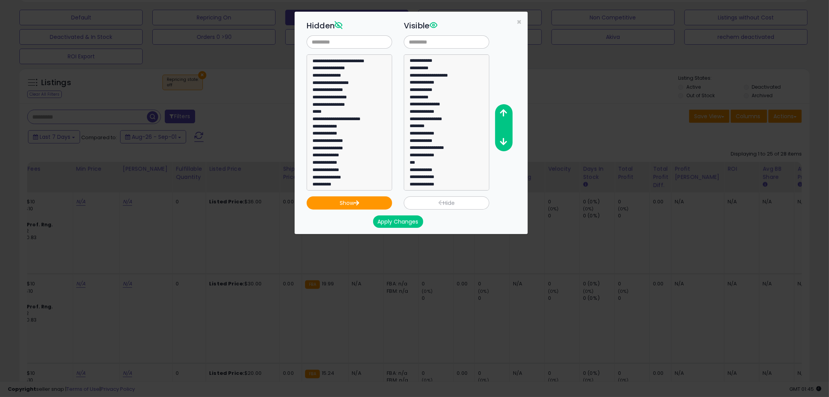  I want to click on button: Apply Changes, so click(398, 222).